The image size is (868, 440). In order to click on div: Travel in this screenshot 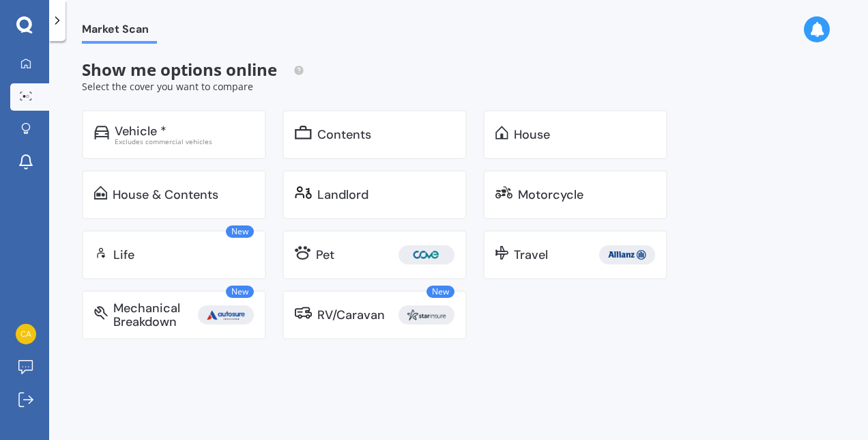, I will do `click(531, 255)`.